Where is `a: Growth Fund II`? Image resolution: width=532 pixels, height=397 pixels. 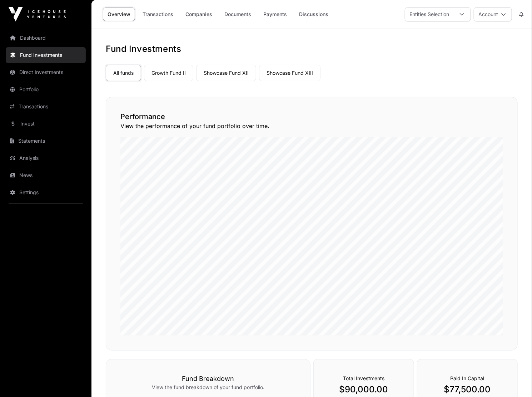 a: Growth Fund II is located at coordinates (169, 73).